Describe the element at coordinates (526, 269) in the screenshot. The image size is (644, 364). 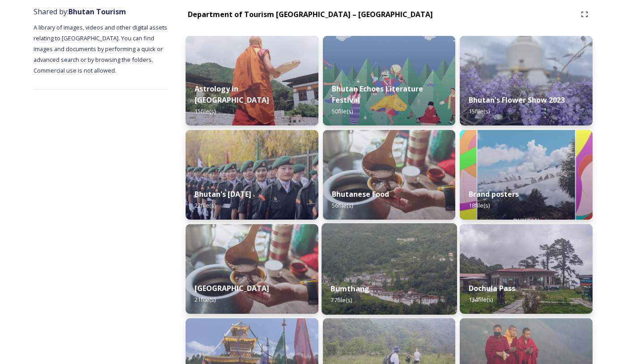
I see `img: 2022-10-01%252011.41.43.jpg` at that location.